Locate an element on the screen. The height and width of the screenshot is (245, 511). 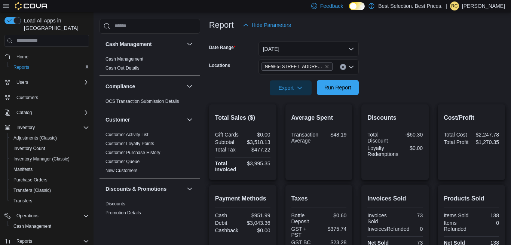
button: Home is located at coordinates (47, 56).